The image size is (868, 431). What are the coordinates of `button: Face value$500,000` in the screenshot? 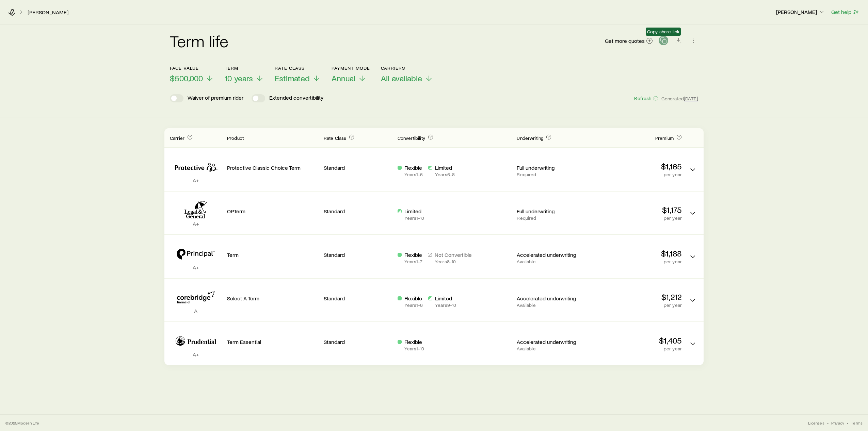 It's located at (192, 74).